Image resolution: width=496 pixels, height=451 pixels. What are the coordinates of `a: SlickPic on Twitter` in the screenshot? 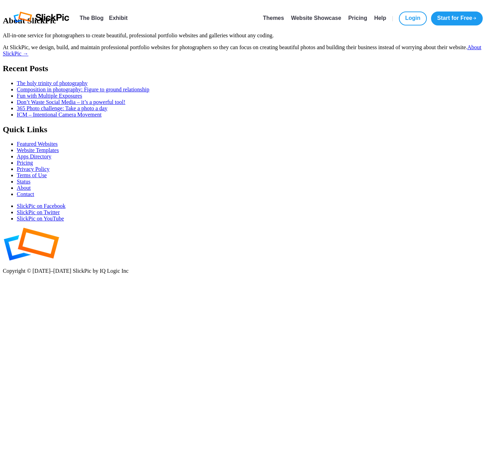 It's located at (38, 212).